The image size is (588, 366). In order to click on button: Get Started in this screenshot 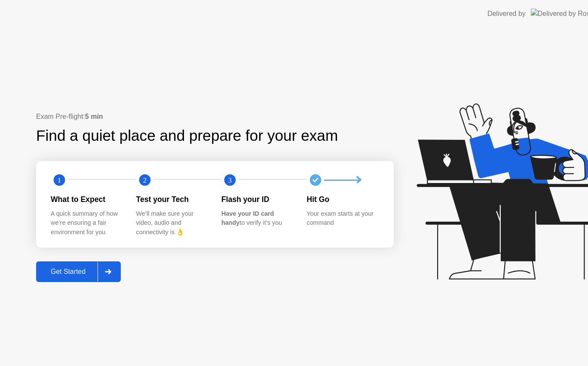, I will do `click(78, 272)`.